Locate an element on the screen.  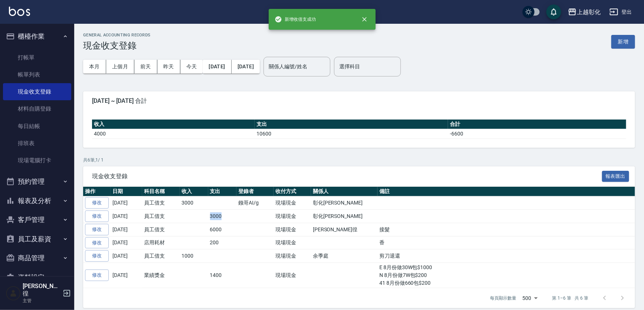
button: 今天 is located at coordinates (192, 67).